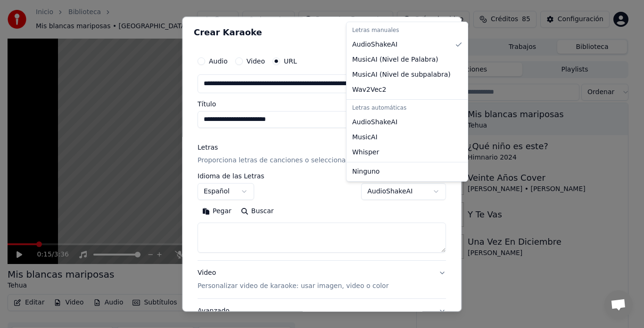  Describe the element at coordinates (322, 104) in the screenshot. I see `label: Título` at that location.